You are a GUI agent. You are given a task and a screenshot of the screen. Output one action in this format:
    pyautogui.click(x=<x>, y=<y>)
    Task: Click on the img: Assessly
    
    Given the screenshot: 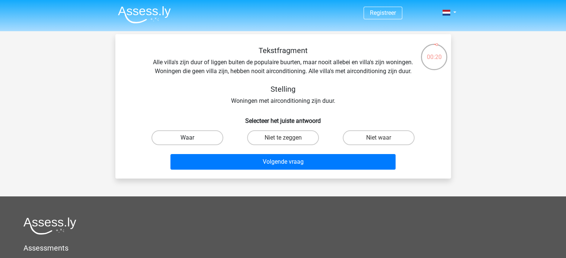 What is the action you would take?
    pyautogui.click(x=144, y=15)
    